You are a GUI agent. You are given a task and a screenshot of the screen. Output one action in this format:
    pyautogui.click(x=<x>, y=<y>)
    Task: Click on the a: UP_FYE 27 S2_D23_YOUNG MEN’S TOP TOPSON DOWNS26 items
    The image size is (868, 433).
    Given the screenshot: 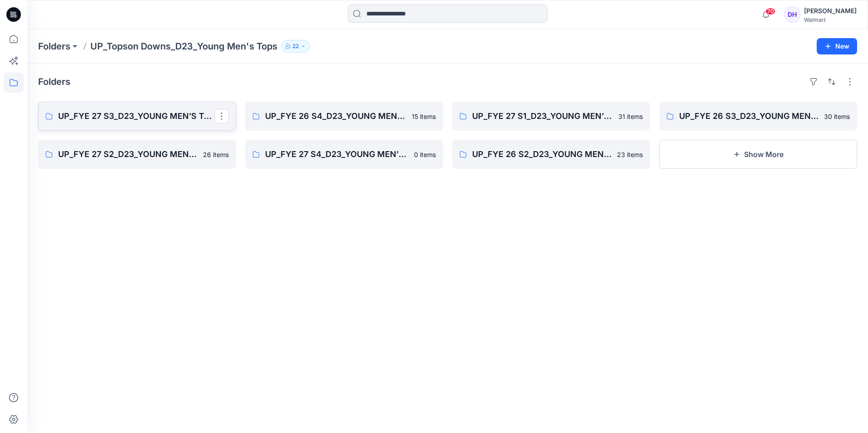 What is the action you would take?
    pyautogui.click(x=137, y=154)
    